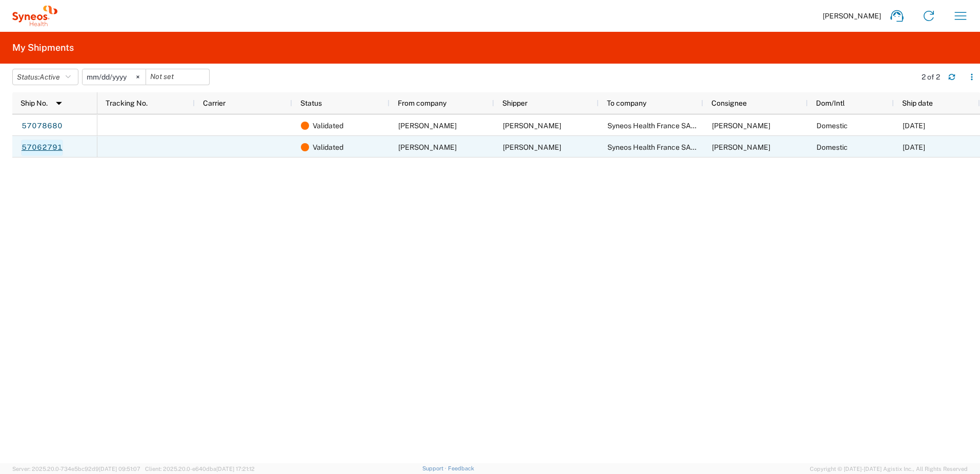  What do you see at coordinates (831, 103) in the screenshot?
I see `span: Dom/Intl` at bounding box center [831, 103].